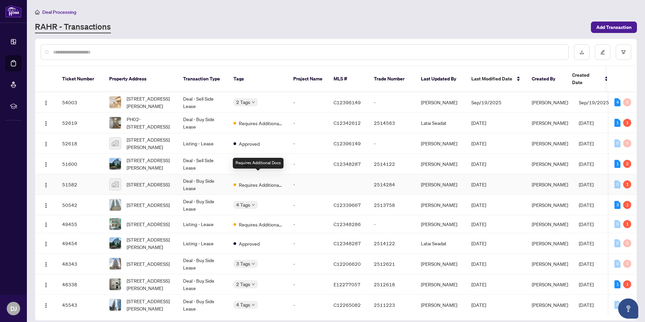 This screenshot has height=322, width=645. I want to click on span: Approved, so click(249, 243).